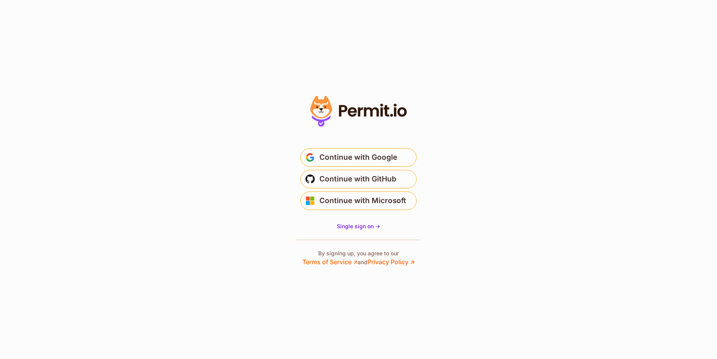  Describe the element at coordinates (358, 179) in the screenshot. I see `button: Continue with GitHub` at that location.